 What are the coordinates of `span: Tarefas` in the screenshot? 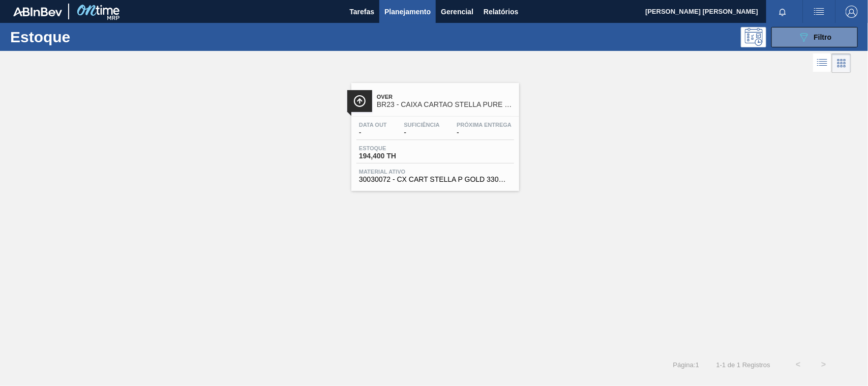 It's located at (362, 12).